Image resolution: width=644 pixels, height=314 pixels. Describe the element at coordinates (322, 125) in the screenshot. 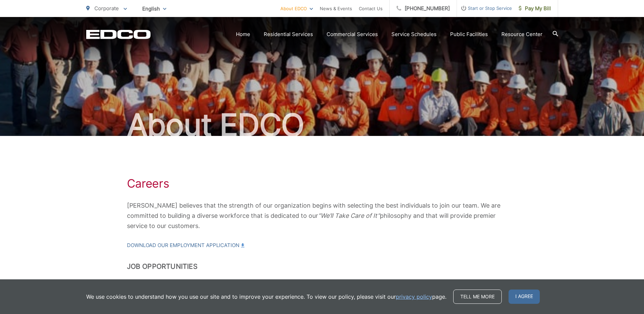

I see `h2: About EDCO` at that location.